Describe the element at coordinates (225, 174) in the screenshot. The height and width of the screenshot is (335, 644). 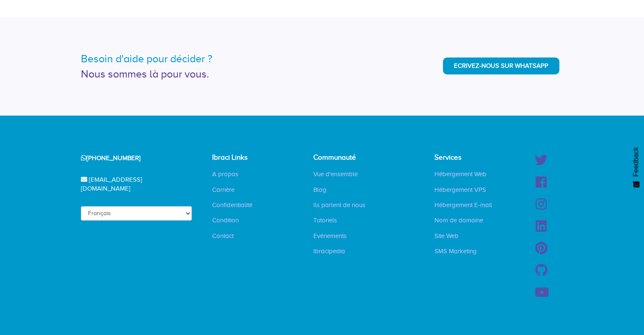
I see `a: A propos` at that location.